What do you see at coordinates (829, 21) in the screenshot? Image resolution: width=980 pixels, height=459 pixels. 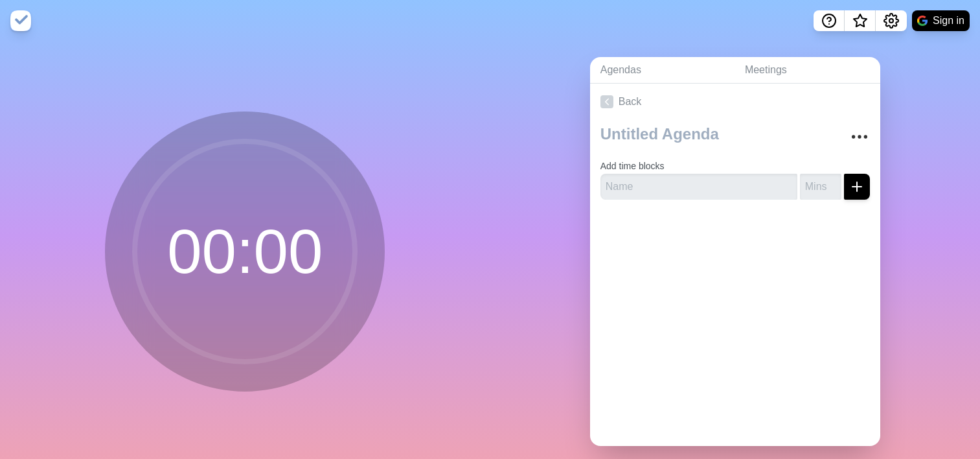 I see `button: Help` at bounding box center [829, 21].